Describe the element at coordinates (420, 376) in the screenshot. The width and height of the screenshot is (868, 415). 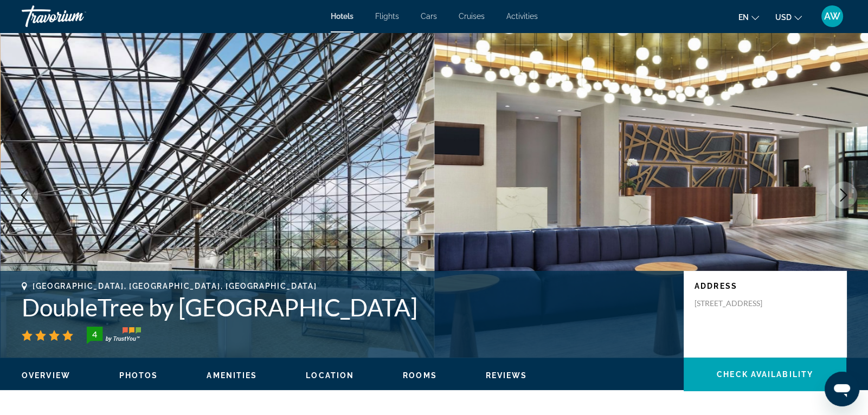
I see `button: Rooms` at that location.